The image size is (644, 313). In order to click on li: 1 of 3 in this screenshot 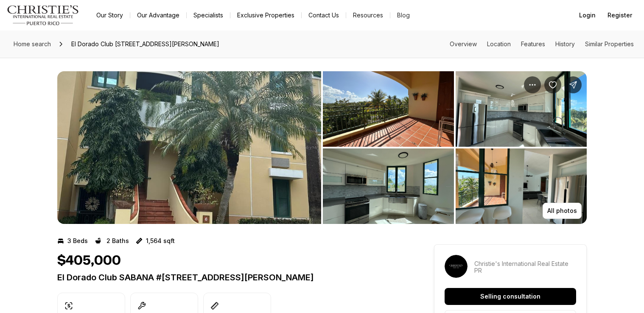, I will do `click(189, 148)`.